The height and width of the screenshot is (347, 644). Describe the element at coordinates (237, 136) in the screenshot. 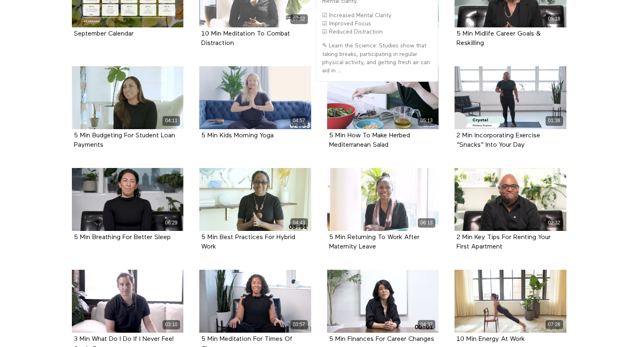

I see `strong: 5 Min Kids Morning Yoga` at that location.